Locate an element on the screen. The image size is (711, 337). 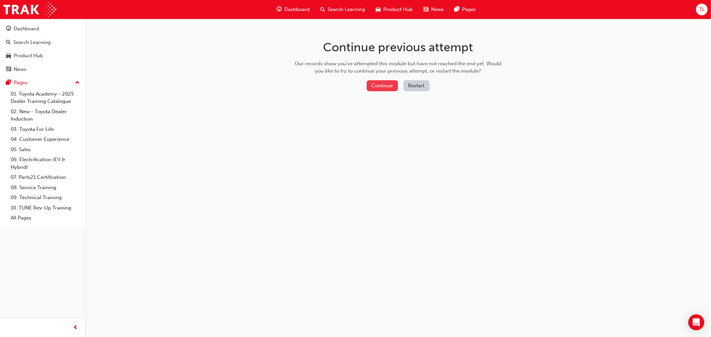
span: Product Hub is located at coordinates (398, 9).